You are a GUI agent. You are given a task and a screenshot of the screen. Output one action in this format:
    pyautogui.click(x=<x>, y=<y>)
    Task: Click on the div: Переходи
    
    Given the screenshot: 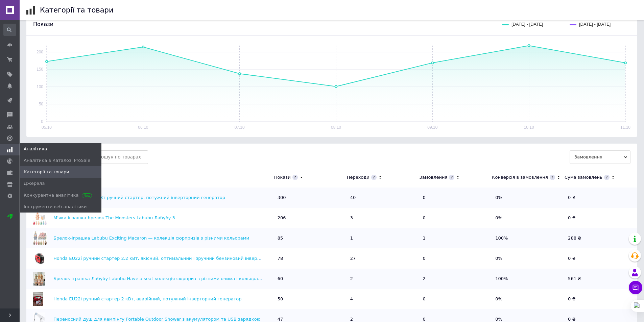 What is the action you would take?
    pyautogui.click(x=358, y=177)
    